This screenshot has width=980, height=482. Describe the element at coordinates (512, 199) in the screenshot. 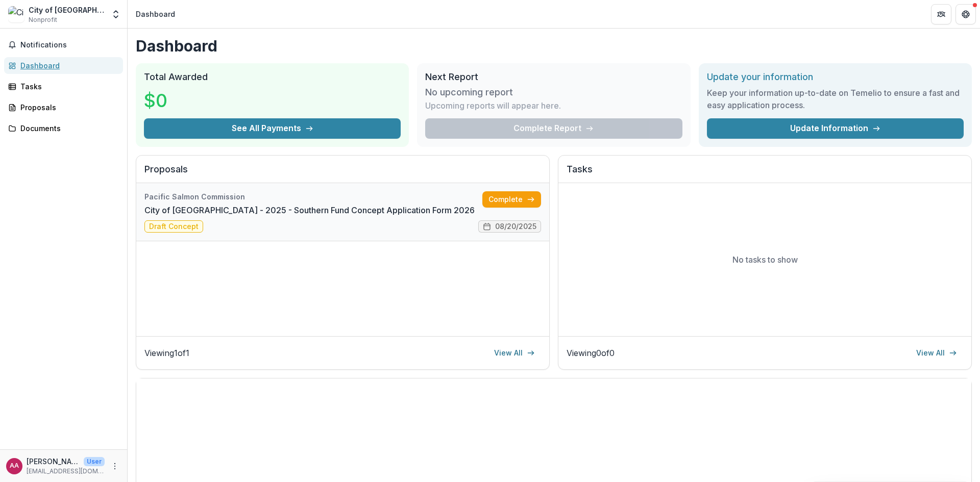

I see `a: Complete` at that location.